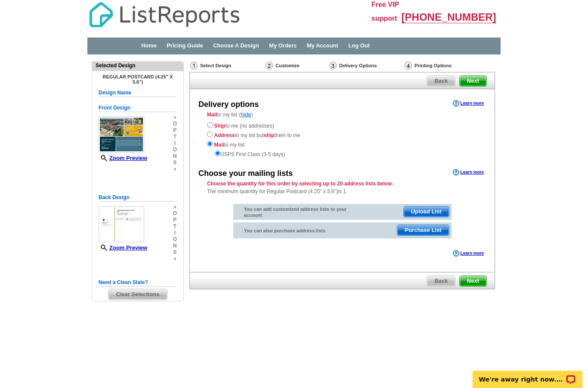 The image size is (588, 388). Describe the element at coordinates (342, 135) in the screenshot. I see `div: to my list ( )` at that location.